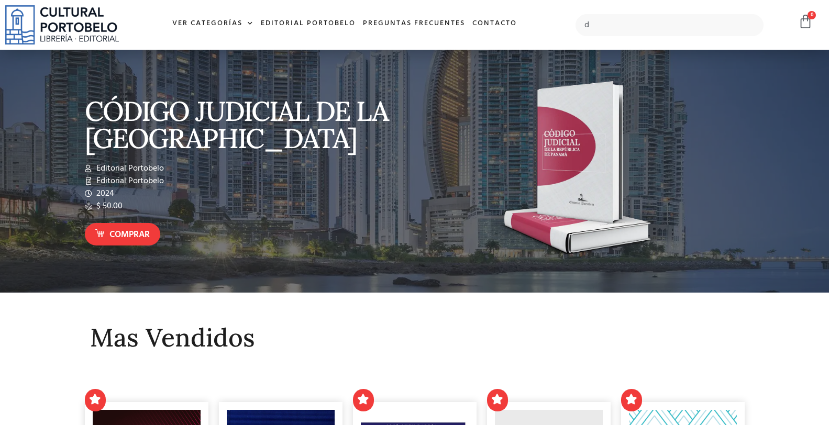 This screenshot has width=829, height=425. What do you see at coordinates (805, 21) in the screenshot?
I see `a: 0` at bounding box center [805, 21].